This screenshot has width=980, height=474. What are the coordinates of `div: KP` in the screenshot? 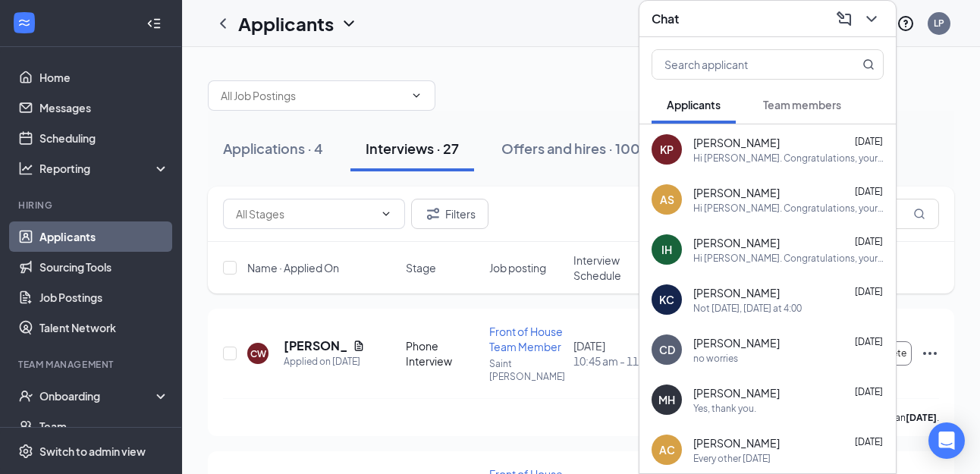 It's located at (667, 150).